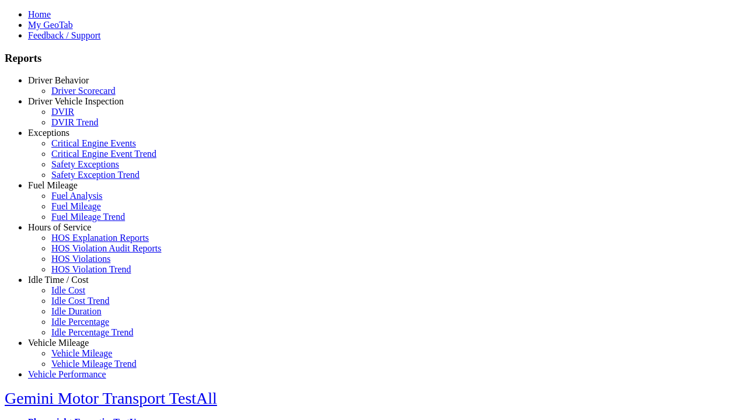 Image resolution: width=747 pixels, height=420 pixels. I want to click on a: Home, so click(39, 14).